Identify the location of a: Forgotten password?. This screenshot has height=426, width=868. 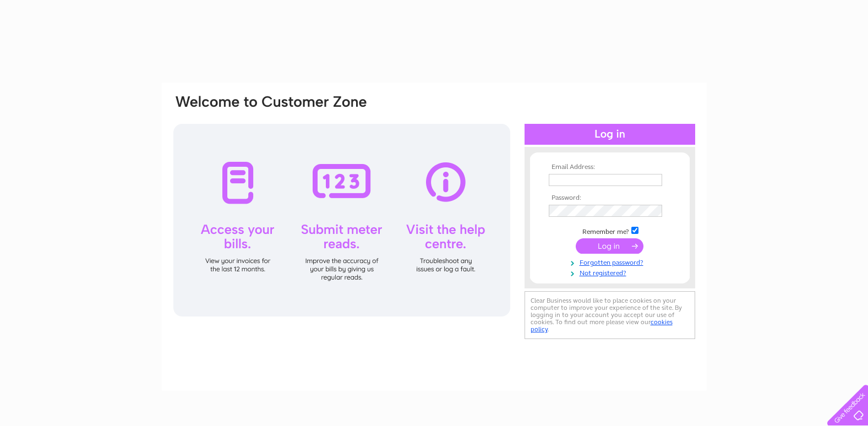
(611, 261).